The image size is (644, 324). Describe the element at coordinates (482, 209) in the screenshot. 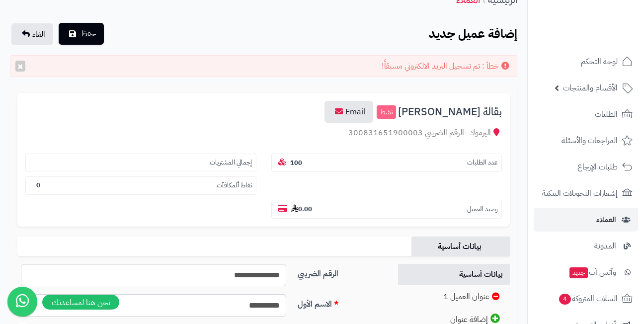

I see `small: رصيد العميل` at that location.